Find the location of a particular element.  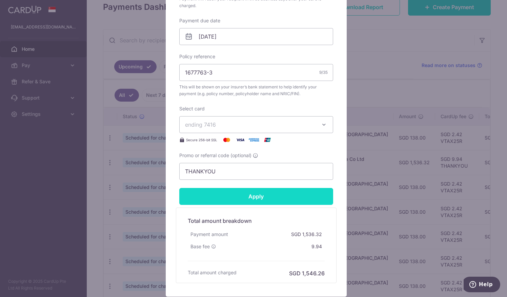

input: Apply is located at coordinates (256, 197).